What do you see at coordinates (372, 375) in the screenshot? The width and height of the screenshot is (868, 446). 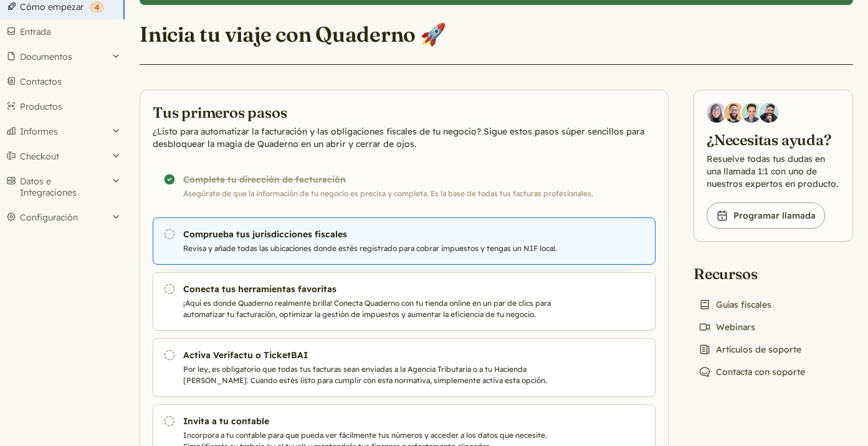 I see `p: Por ley, es obligatorio que todas tus facturas sean enviadas a la Agencia Tributaria o a tu Hacie...` at bounding box center [372, 375].